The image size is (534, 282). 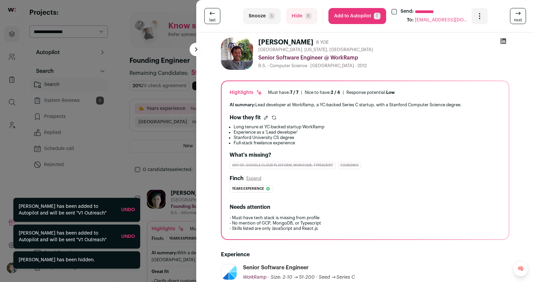 What do you see at coordinates (322, 92) in the screenshot?
I see `div: Nice to have:` at bounding box center [322, 92].